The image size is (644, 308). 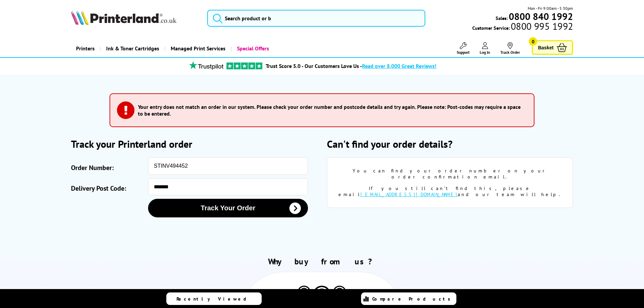 What do you see at coordinates (133, 48) in the screenshot?
I see `span: Ink & Toner Cartridges` at bounding box center [133, 48].